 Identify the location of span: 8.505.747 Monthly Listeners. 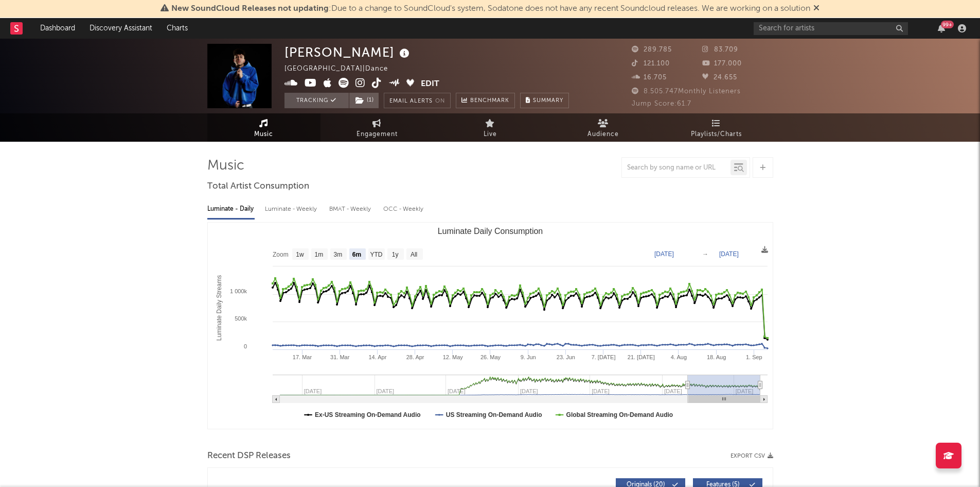
(686, 91).